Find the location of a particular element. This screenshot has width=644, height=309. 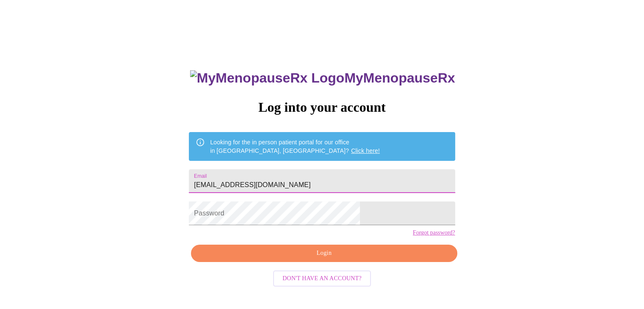

a: Don't have an account? is located at coordinates (321, 278).